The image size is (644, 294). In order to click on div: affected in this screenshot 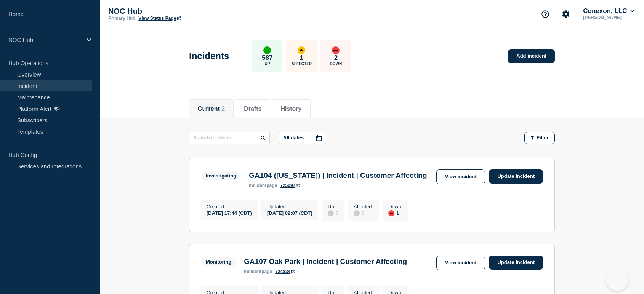, I will do `click(301, 50)`.